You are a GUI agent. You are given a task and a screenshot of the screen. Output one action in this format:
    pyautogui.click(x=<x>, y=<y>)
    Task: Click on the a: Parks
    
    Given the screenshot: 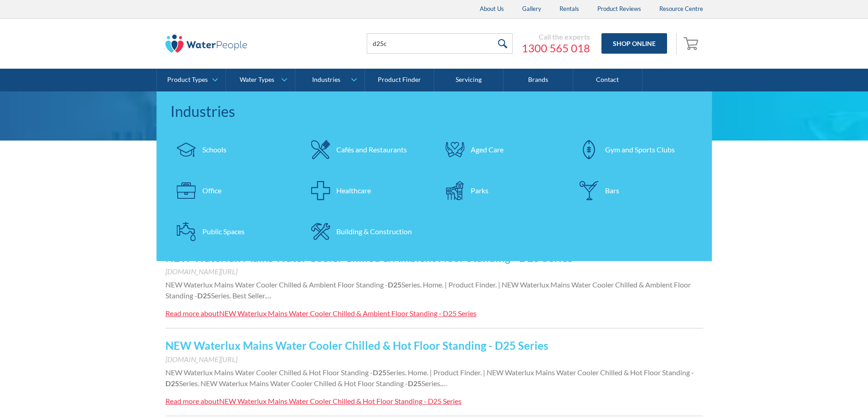 What is the action you would take?
    pyautogui.click(x=501, y=191)
    